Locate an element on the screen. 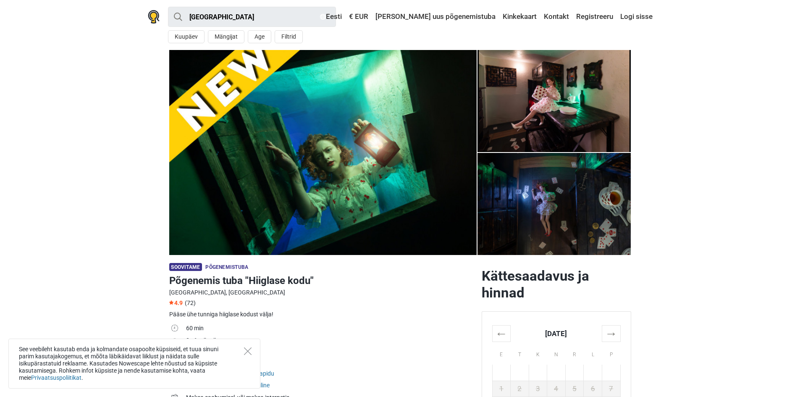 The image size is (800, 397). button: Age is located at coordinates (260, 37).